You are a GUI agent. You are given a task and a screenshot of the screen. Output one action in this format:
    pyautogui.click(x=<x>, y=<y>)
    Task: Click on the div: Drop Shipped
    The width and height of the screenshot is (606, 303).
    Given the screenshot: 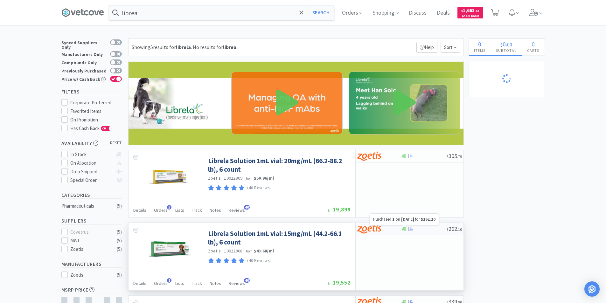 What is the action you would take?
    pyautogui.click(x=91, y=172)
    